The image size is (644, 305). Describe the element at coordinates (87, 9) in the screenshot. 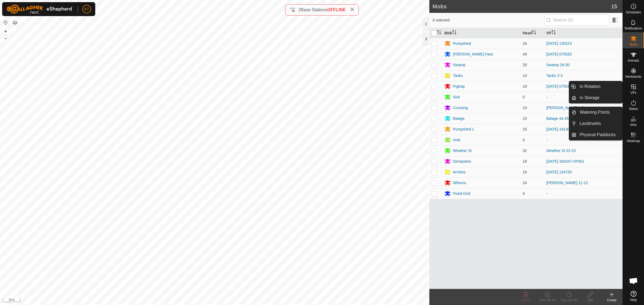

I see `span: ST` at that location.